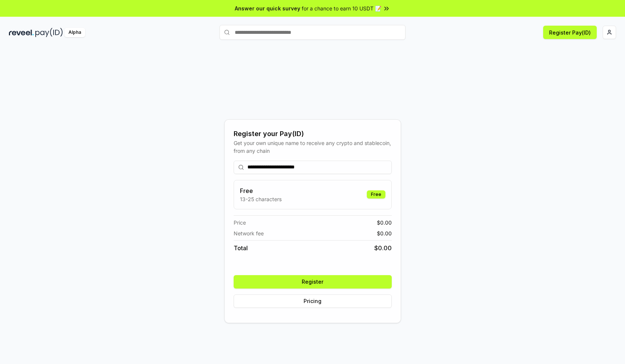 The width and height of the screenshot is (625, 364). What do you see at coordinates (261, 191) in the screenshot?
I see `h3: Free` at bounding box center [261, 191].